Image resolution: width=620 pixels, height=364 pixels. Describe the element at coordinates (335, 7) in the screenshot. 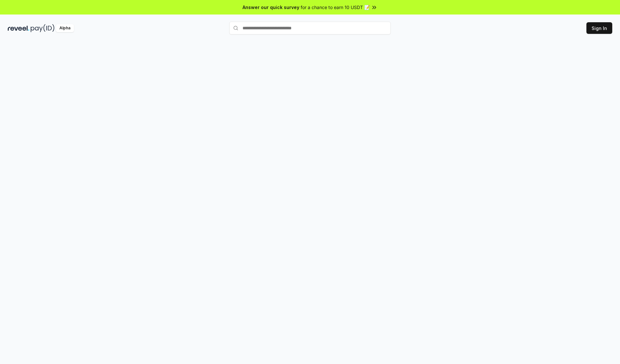

I see `span: for a chance to earn 10 USDT 📝` at that location.